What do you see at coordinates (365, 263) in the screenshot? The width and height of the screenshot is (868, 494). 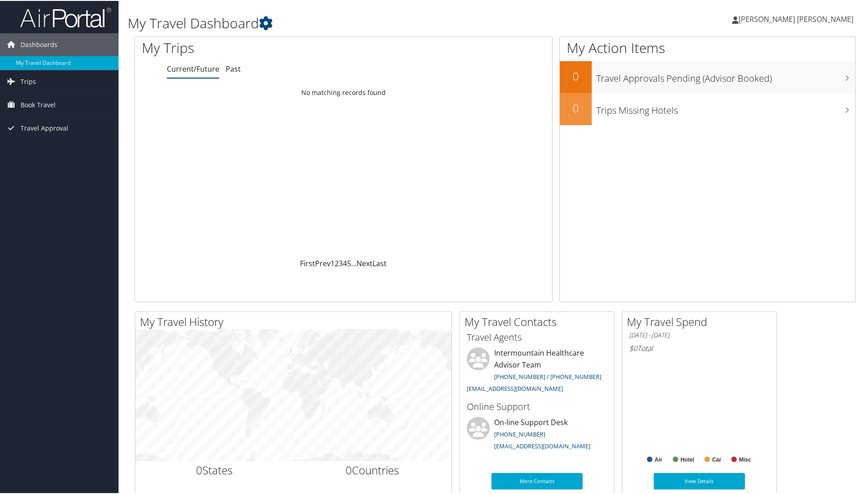 I see `a: Next` at bounding box center [365, 263].